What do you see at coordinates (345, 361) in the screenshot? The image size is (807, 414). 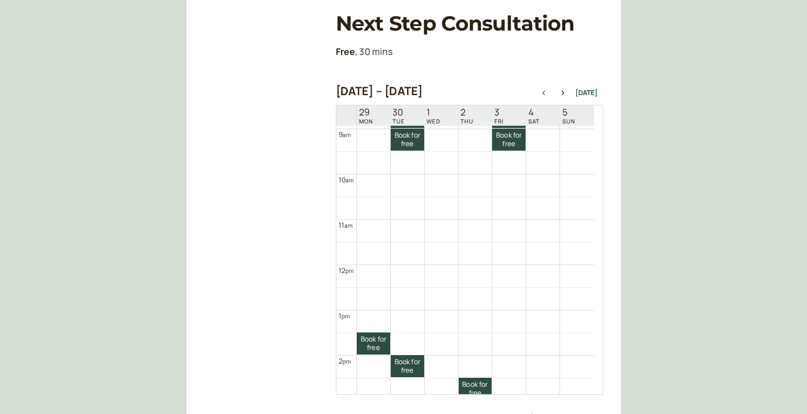 I see `div: 2` at bounding box center [345, 361].